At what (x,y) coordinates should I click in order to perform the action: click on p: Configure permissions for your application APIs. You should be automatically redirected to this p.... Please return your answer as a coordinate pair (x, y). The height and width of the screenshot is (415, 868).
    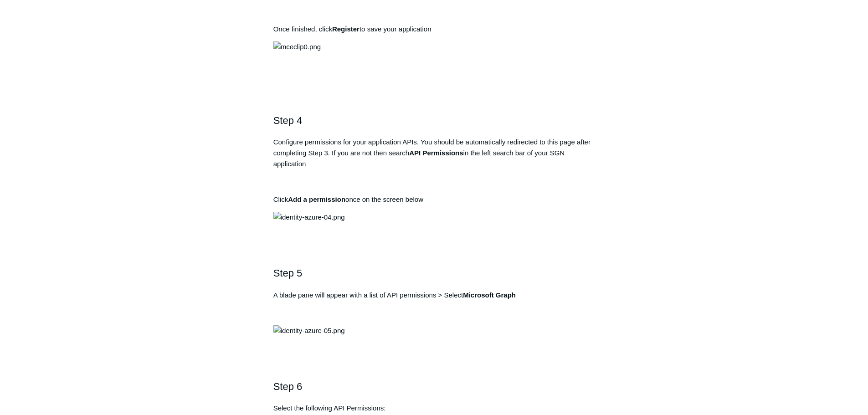
    Looking at the image, I should click on (434, 153).